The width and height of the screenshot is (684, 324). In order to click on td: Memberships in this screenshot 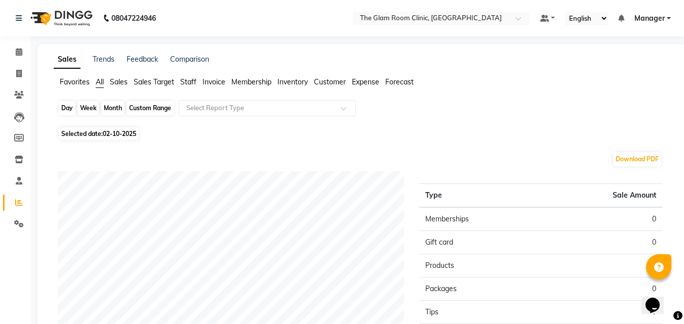, I will do `click(480, 219)`.